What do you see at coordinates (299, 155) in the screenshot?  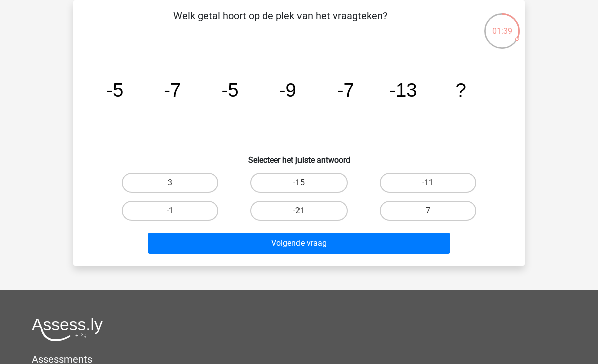 I see `h6: Selecteer het juiste antwoord` at bounding box center [299, 155].